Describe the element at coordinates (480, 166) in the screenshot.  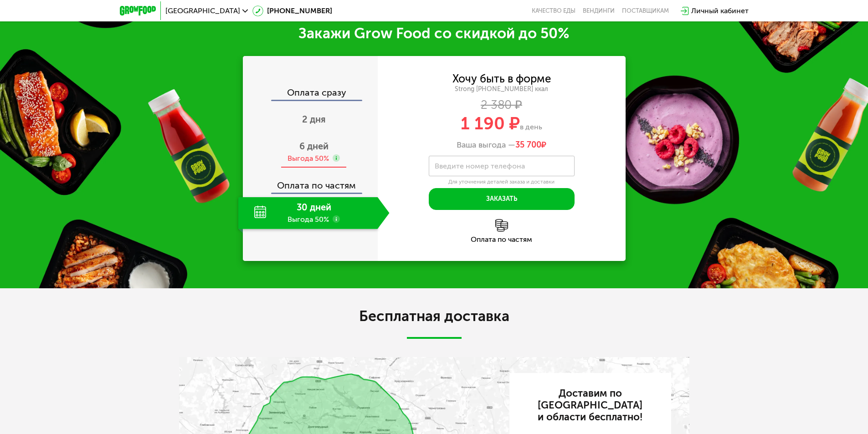
I see `label: Введите номер телефона` at that location.